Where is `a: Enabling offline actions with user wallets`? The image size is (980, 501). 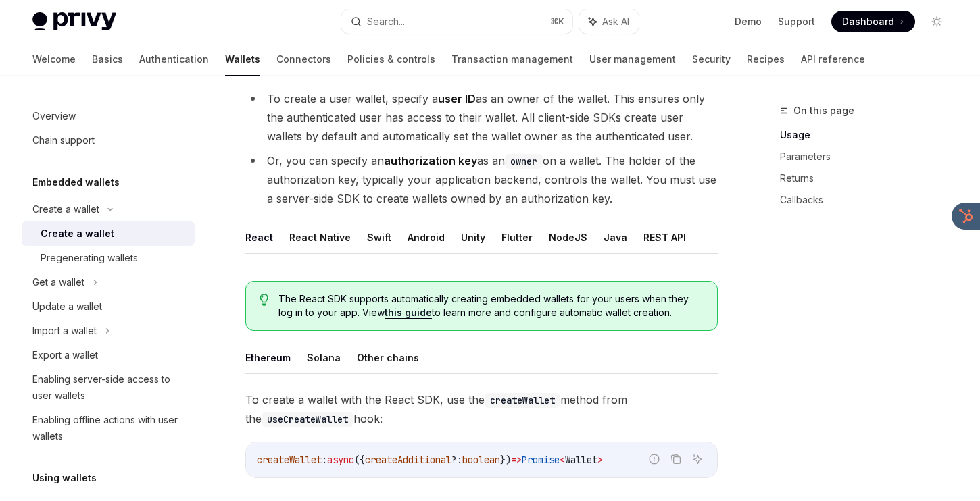
a: Enabling offline actions with user wallets is located at coordinates (108, 428).